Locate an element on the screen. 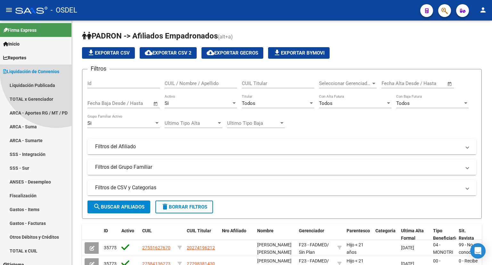 This screenshot has width=492, height=265. span: Nro Afiliado is located at coordinates (234, 230).